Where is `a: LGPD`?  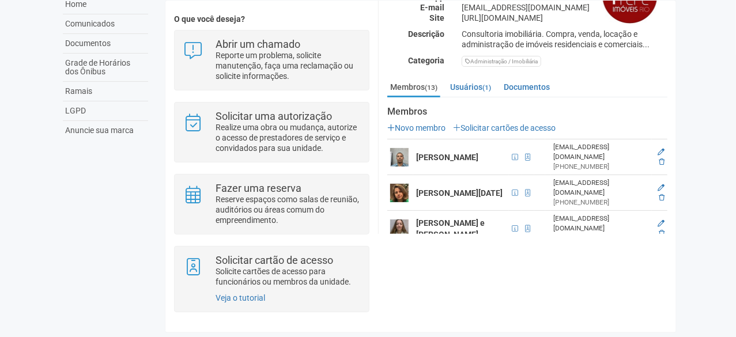
a: LGPD is located at coordinates (106, 111).